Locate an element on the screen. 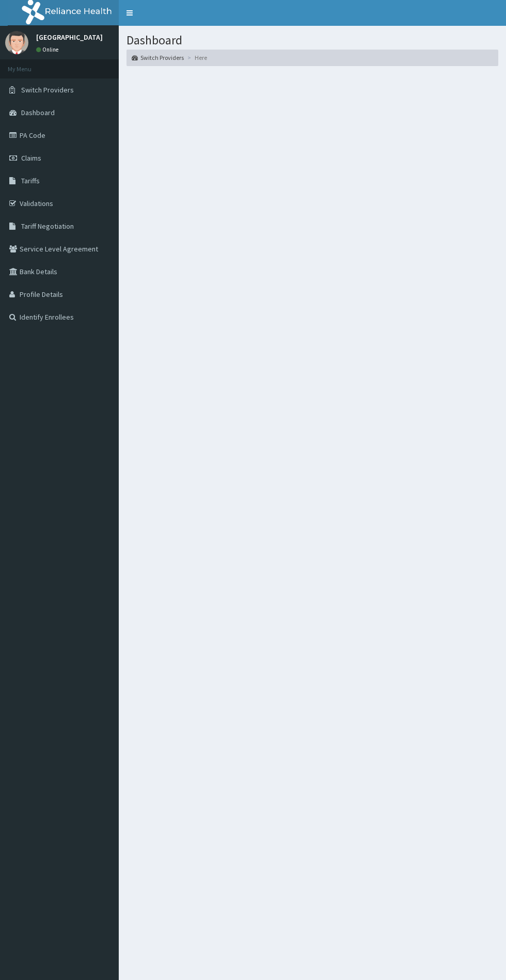  a: Switch Providers is located at coordinates (157, 57).